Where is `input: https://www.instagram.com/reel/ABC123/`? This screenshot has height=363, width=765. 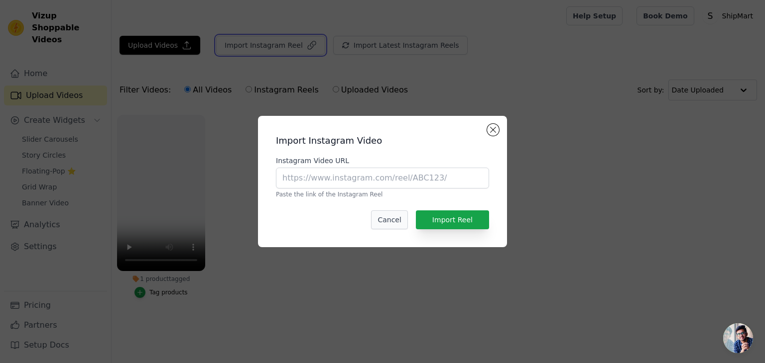 input: https://www.instagram.com/reel/ABC123/ is located at coordinates (382, 178).